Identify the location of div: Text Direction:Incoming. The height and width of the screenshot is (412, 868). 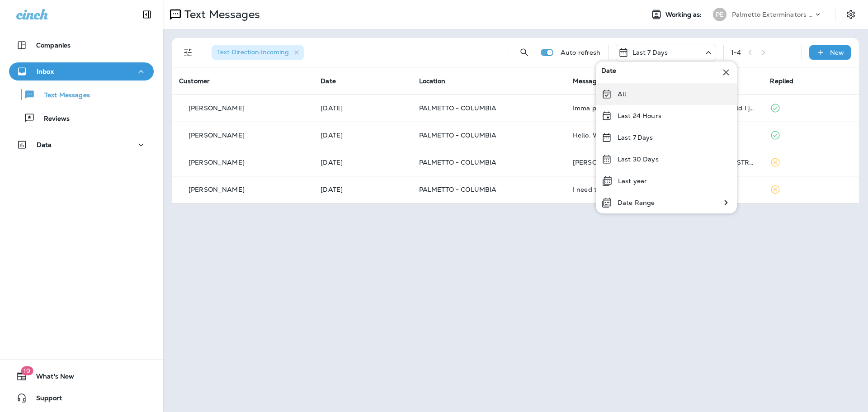
(258, 52).